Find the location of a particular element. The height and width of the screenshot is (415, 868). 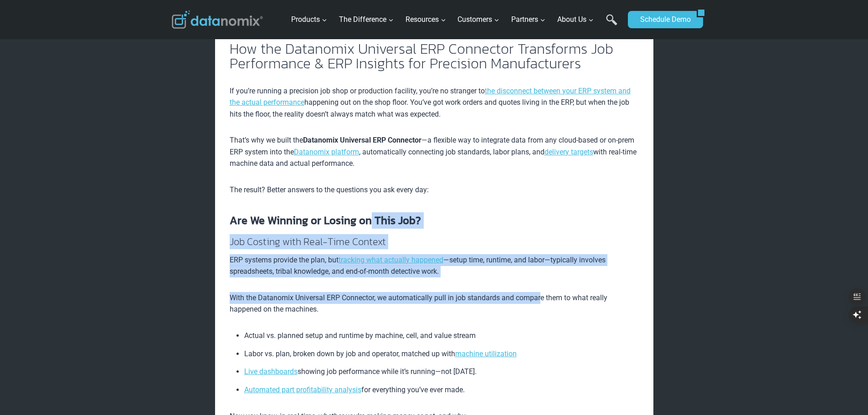

span: The Difference is located at coordinates (366, 20).